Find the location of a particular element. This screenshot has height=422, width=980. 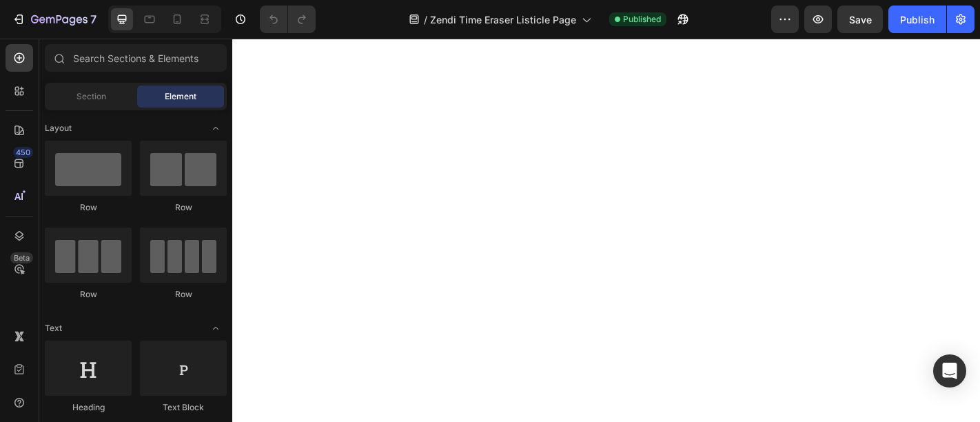

span: Section is located at coordinates (91, 96).